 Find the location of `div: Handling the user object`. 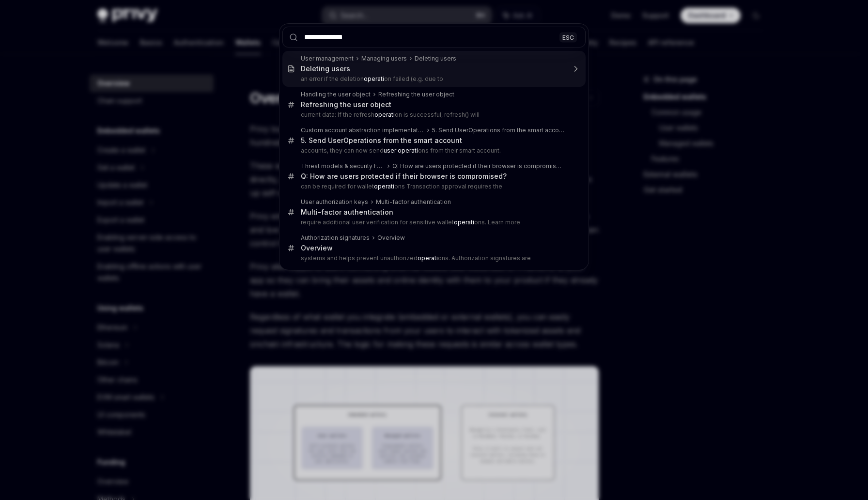

div: Handling the user object is located at coordinates (336, 94).